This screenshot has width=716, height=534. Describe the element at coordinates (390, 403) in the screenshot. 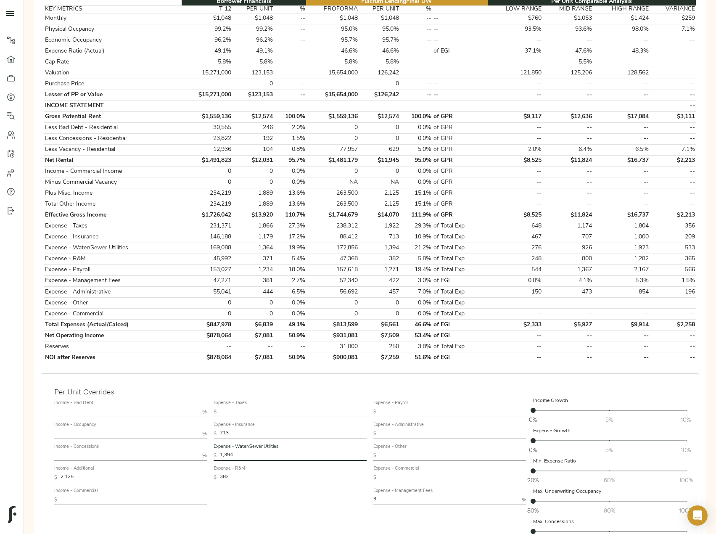

I see `label: Expense - Payroll` at that location.